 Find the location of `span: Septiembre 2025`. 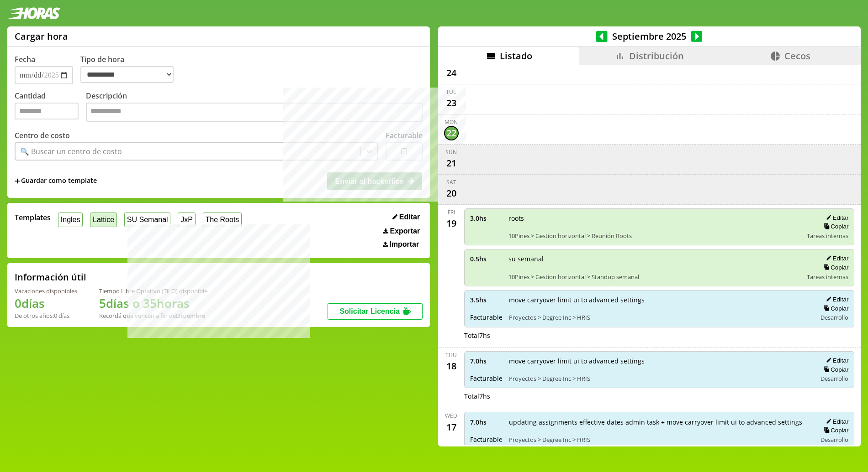

span: Septiembre 2025 is located at coordinates (649, 36).